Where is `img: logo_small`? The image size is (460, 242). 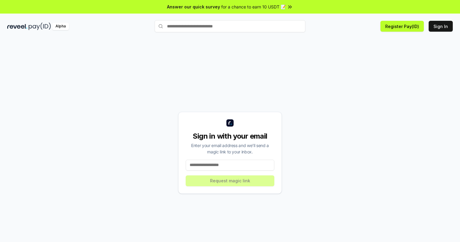 img: logo_small is located at coordinates (230, 123).